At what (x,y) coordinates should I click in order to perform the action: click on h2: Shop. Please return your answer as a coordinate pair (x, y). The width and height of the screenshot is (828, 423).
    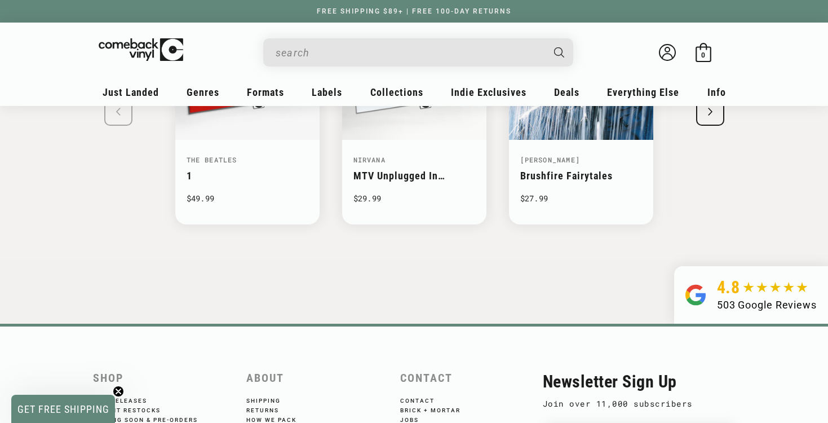
    Looking at the image, I should click on (164, 378).